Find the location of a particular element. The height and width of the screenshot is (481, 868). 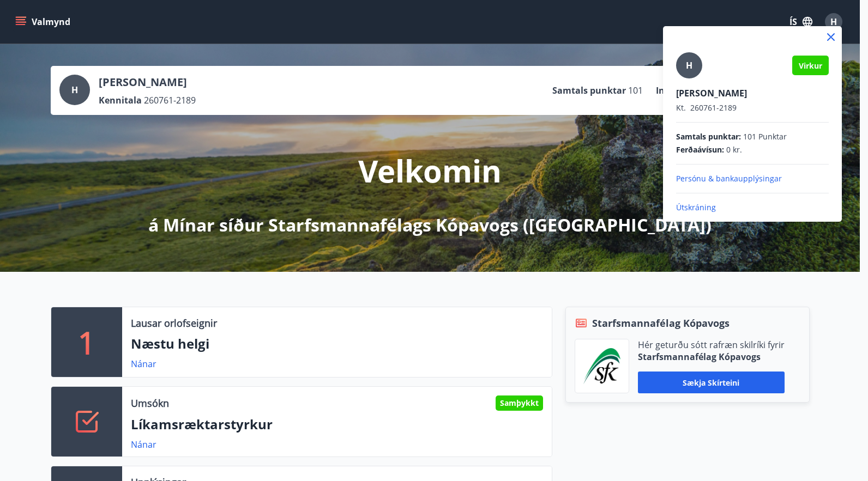

span: 101 Punktar is located at coordinates (765, 137).